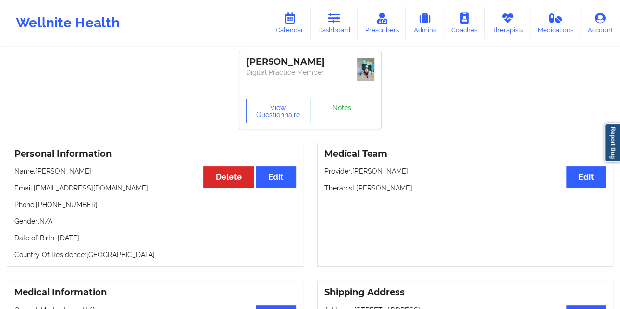 This screenshot has width=620, height=309. Describe the element at coordinates (334, 23) in the screenshot. I see `a: Dashboard` at that location.